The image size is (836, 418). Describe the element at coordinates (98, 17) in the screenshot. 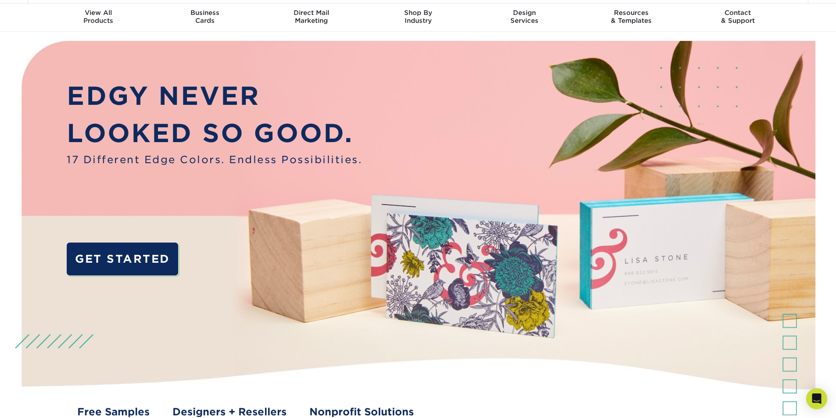

I see `div: Products` at that location.